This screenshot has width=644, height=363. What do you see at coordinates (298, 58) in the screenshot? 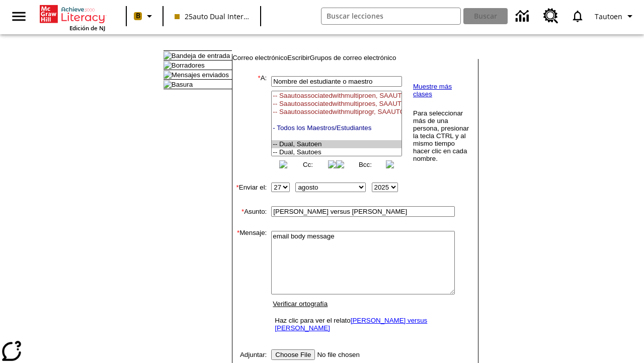
I see `a: Escribir` at bounding box center [298, 58].